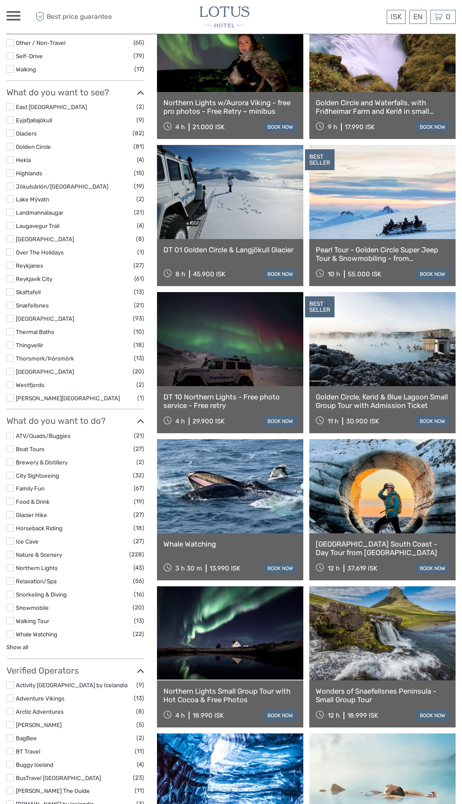 This screenshot has height=804, width=462. I want to click on span: (15), so click(139, 173).